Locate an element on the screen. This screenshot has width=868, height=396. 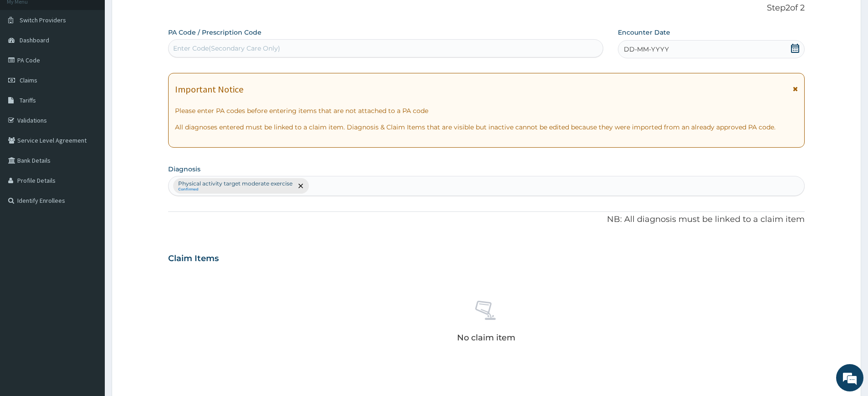
span: Tariffs is located at coordinates (28, 100).